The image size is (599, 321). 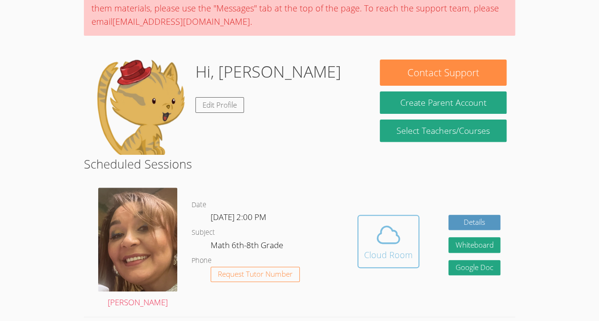 I want to click on dt: Subject, so click(x=203, y=233).